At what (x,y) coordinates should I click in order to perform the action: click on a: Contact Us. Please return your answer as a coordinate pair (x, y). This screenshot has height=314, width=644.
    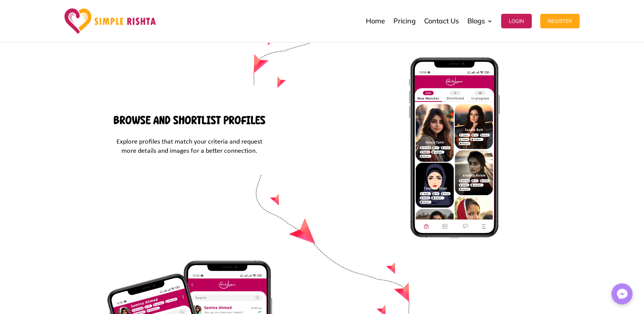
    Looking at the image, I should click on (441, 21).